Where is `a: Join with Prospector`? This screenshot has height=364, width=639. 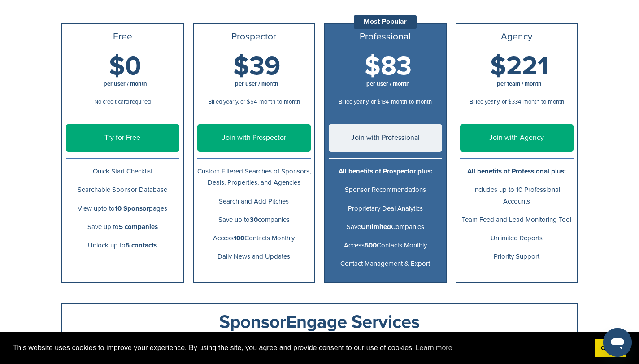
a: Join with Prospector is located at coordinates (254, 138).